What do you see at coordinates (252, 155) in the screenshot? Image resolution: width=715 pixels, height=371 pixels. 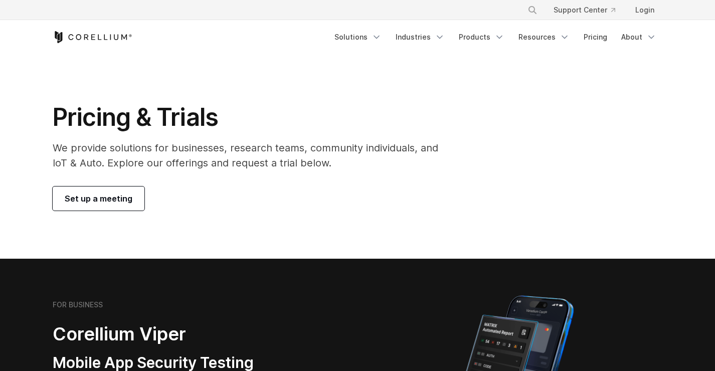 I see `p: We provide solutions for businesses, research teams, community individuals, and IoT & Auto. Explo...` at bounding box center [252, 155].